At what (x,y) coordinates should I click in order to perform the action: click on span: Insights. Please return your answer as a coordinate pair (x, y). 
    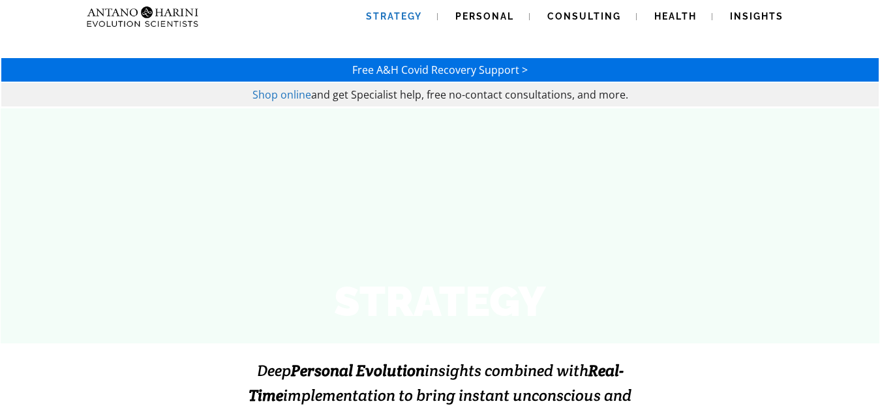
    Looking at the image, I should click on (757, 16).